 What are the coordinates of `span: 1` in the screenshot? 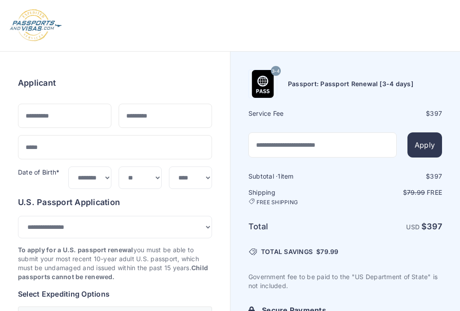 It's located at (279, 176).